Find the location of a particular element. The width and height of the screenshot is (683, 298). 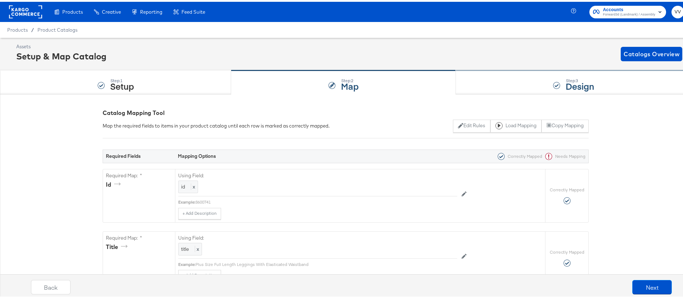

button: + Add Description is located at coordinates (200, 212).